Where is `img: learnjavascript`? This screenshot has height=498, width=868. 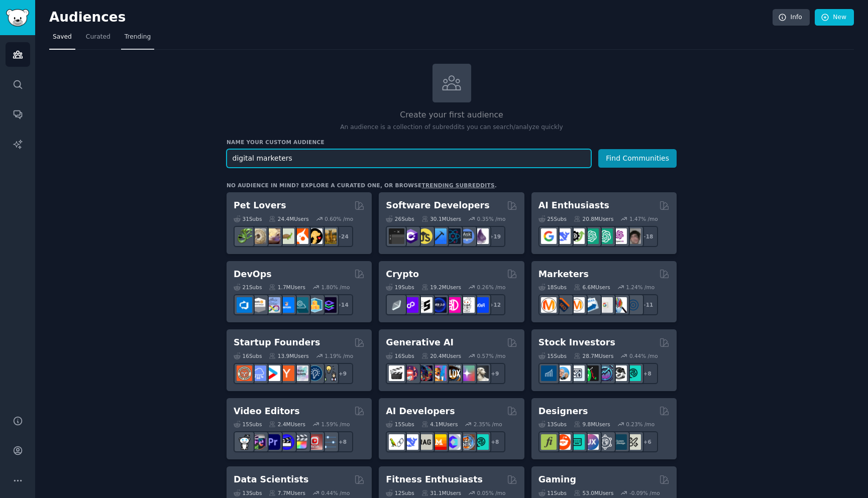 img: learnjavascript is located at coordinates (425, 236).